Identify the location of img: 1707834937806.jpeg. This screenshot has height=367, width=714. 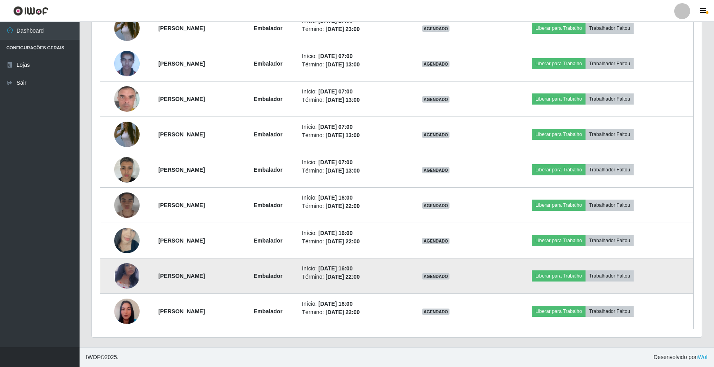
(127, 99).